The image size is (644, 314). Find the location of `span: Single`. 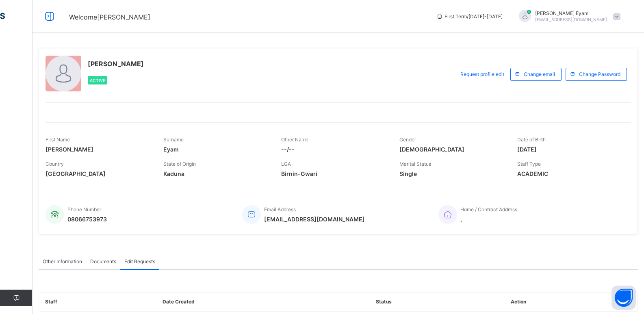

span: Single is located at coordinates (452, 174).